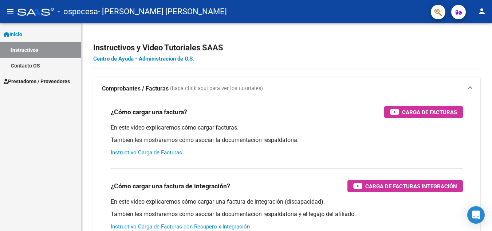 The image size is (492, 231). Describe the element at coordinates (405, 186) in the screenshot. I see `button: Carga de Facturas Integración` at that location.